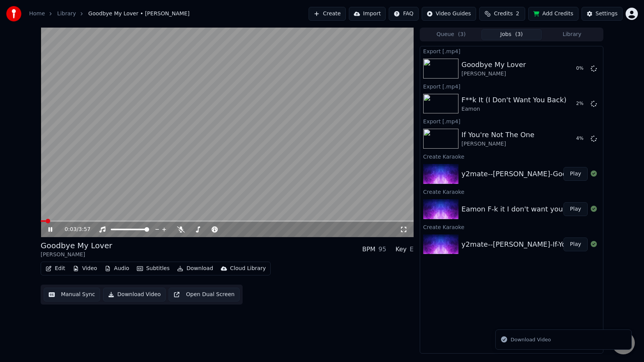 The image size is (644, 362). I want to click on button: Library, so click(572, 34).